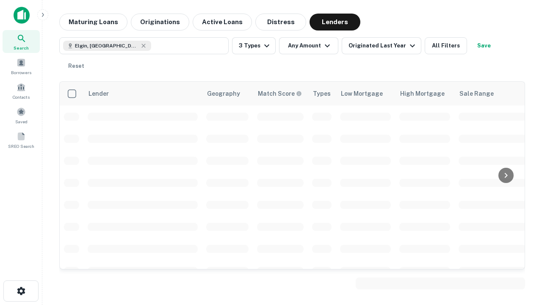  What do you see at coordinates (322, 94) in the screenshot?
I see `th: Types` at bounding box center [322, 94].